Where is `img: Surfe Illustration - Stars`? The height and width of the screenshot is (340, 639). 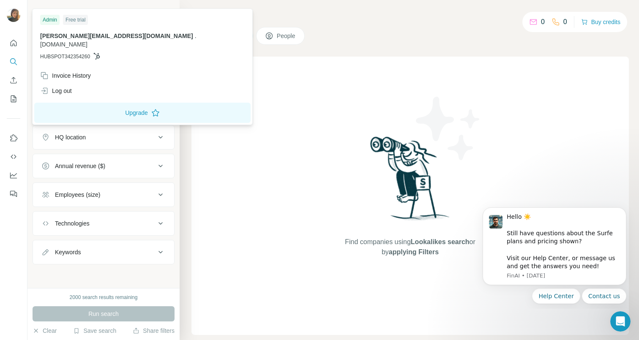 img: Surfe Illustration - Stars is located at coordinates (449, 129).